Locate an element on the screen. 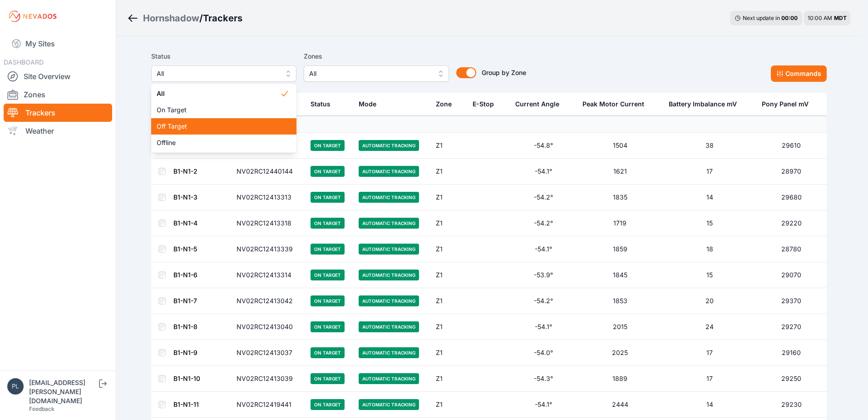 This screenshot has height=420, width=868. button: All is located at coordinates (224, 74).